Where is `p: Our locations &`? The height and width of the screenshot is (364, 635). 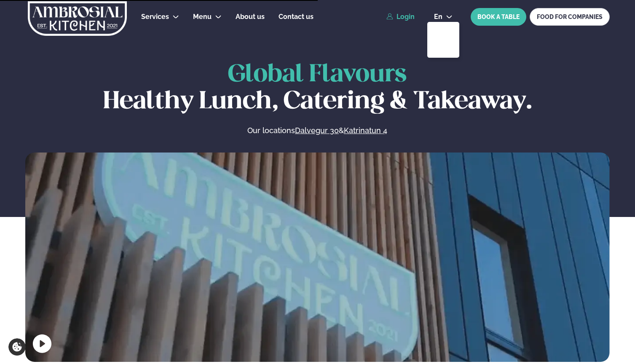 p: Our locations & is located at coordinates (317, 130).